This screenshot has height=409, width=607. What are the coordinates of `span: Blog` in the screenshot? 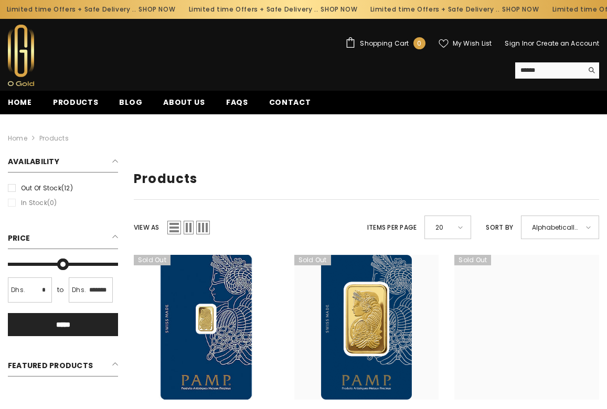 It's located at (131, 102).